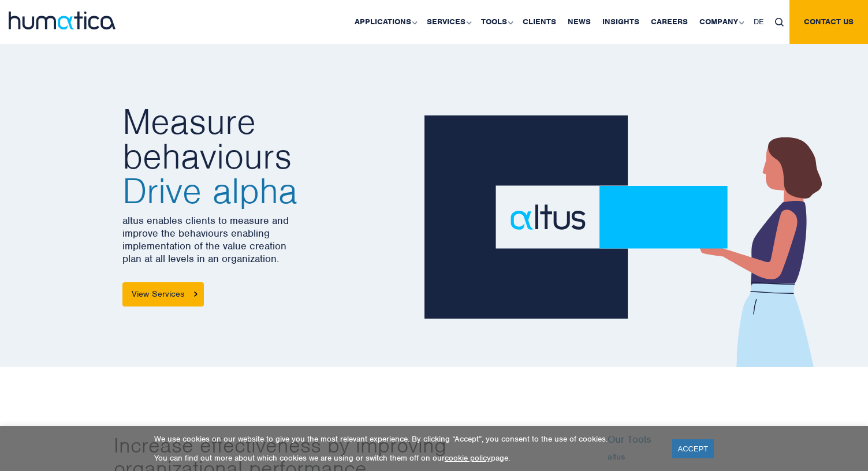 Image resolution: width=868 pixels, height=471 pixels. Describe the element at coordinates (269, 239) in the screenshot. I see `p: altus enables clients to measure and improve the behaviours enabling implementation of the value ...` at that location.